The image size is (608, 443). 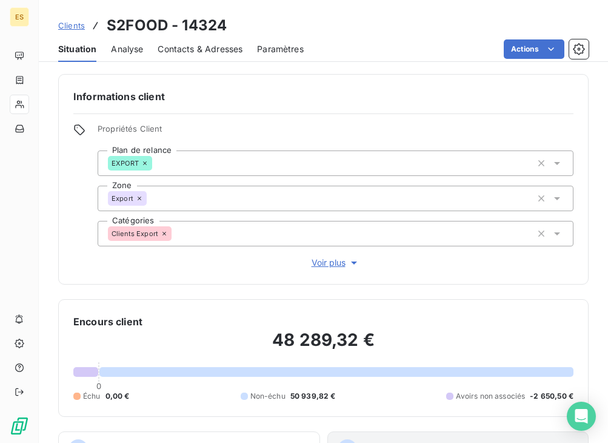 What do you see at coordinates (280, 49) in the screenshot?
I see `span: Paramètres` at bounding box center [280, 49].